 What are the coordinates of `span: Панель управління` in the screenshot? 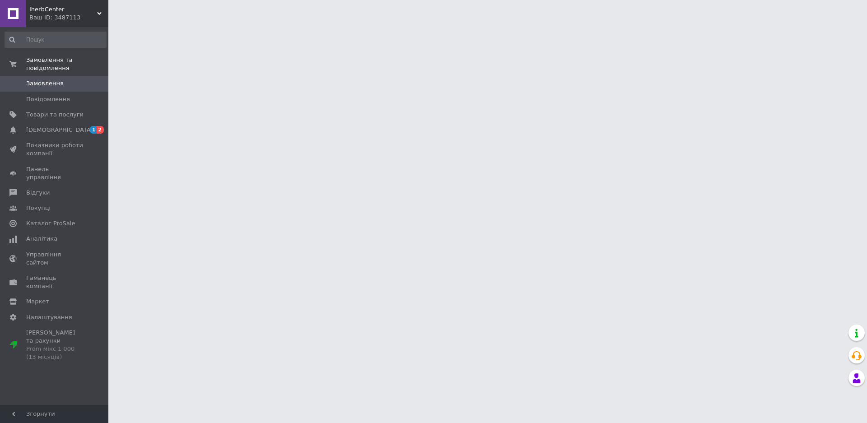 It's located at (55, 173).